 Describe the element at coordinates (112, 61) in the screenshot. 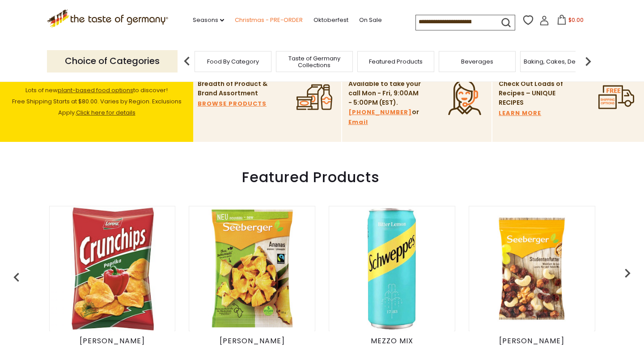

I see `p: Choice of Categories` at that location.